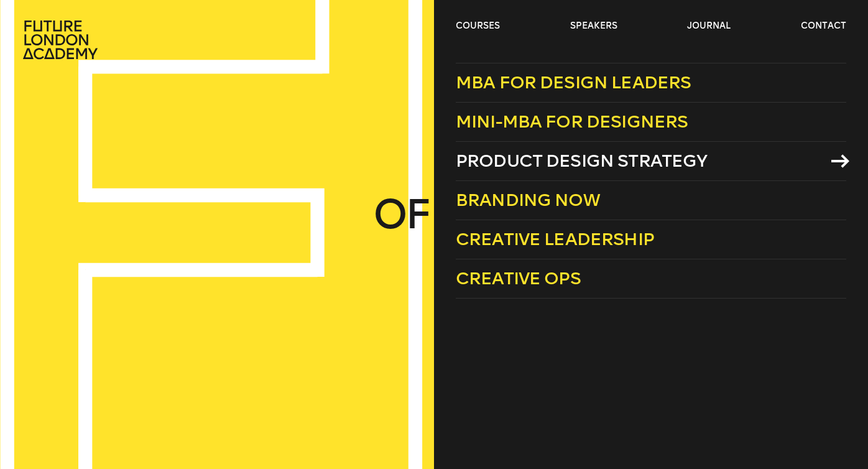  What do you see at coordinates (651, 200) in the screenshot?
I see `a: Branding Now` at bounding box center [651, 200].